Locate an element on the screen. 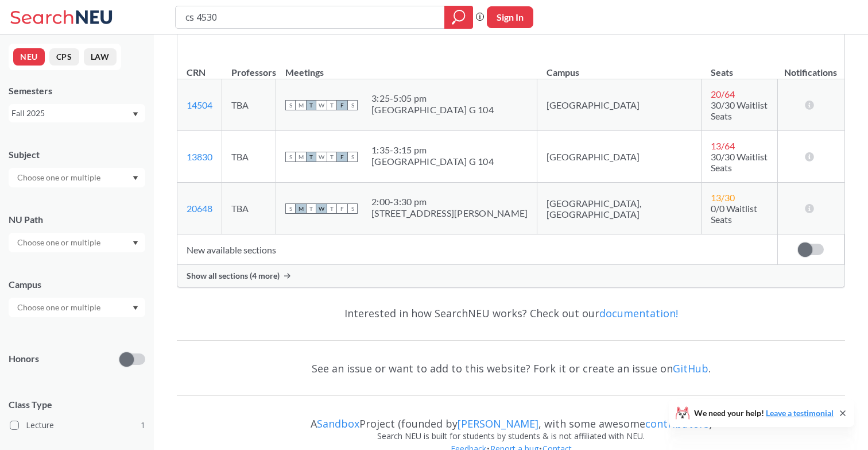  div: 2:00 - 3:30 pm is located at coordinates (450, 202).